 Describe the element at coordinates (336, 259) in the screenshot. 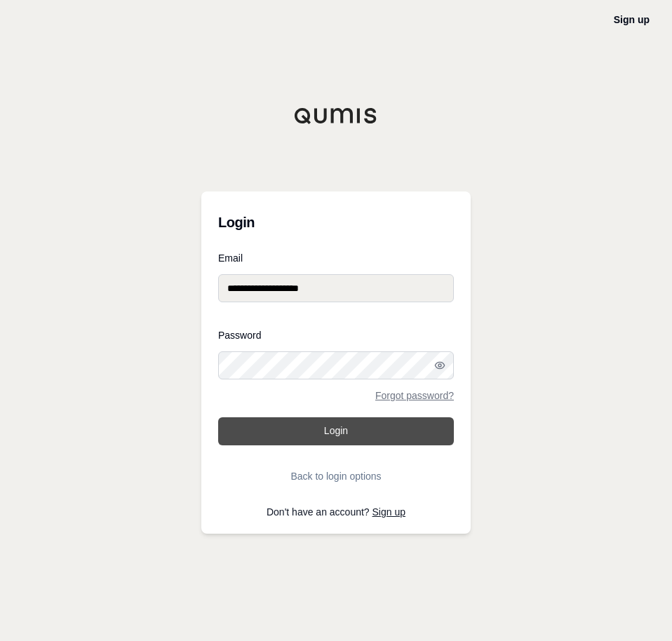

I see `label: Email` at that location.